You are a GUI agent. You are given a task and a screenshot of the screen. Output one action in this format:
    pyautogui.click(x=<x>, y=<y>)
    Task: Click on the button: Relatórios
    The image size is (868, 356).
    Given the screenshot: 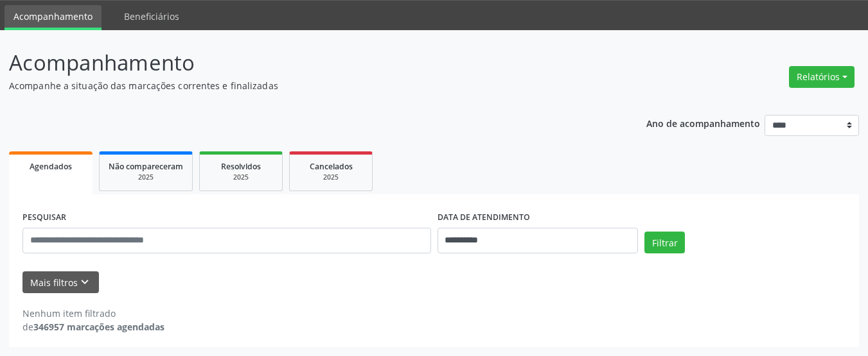 What is the action you would take?
    pyautogui.click(x=821, y=77)
    